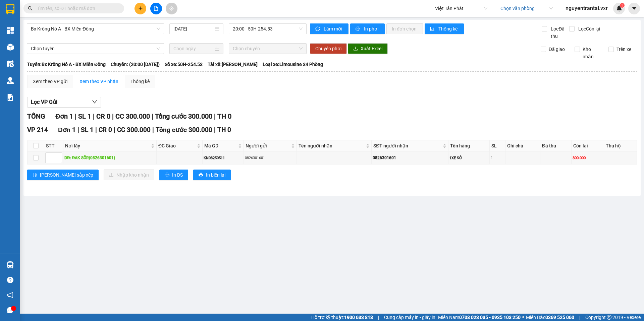 Image resolution: width=644 pixels, height=321 pixels. Describe the element at coordinates (592, 53) in the screenshot. I see `span: Kho nhận` at that location.